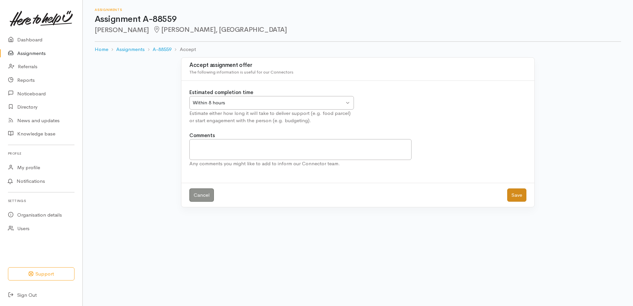  What do you see at coordinates (300, 164) in the screenshot?
I see `div: Any comments you might like to add to inform our Connector team.` at bounding box center [300, 164].